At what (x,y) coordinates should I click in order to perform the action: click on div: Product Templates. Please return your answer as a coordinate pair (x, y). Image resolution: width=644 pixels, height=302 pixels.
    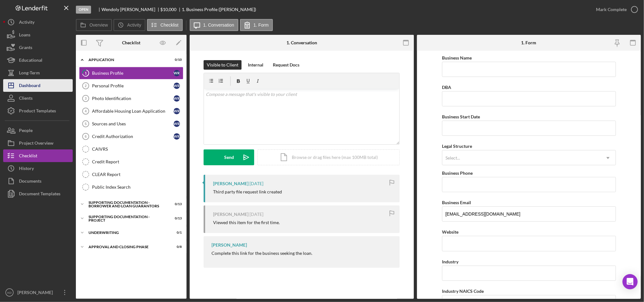
    Looking at the image, I should click on (37, 112).